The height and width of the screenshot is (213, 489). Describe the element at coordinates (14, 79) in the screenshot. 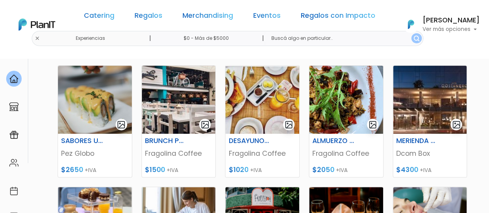

I see `img: home-e721727adea9d79c4d83392d1f703f7f8bce08238fde08b1acbfd93340b81755.svg` at that location.